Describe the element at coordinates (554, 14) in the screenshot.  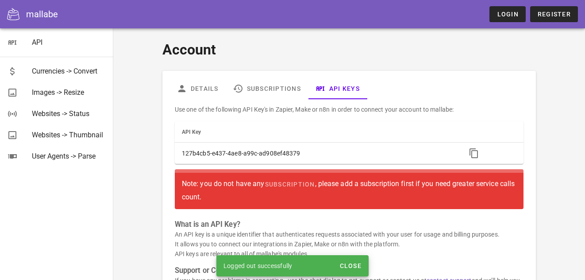
I see `a: Register` at that location.